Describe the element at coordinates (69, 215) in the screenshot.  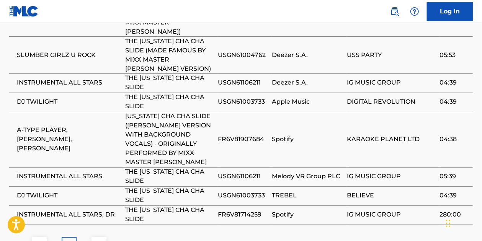
I see `span: INSTRUMENTAL ALL STARS, DR` at that location.